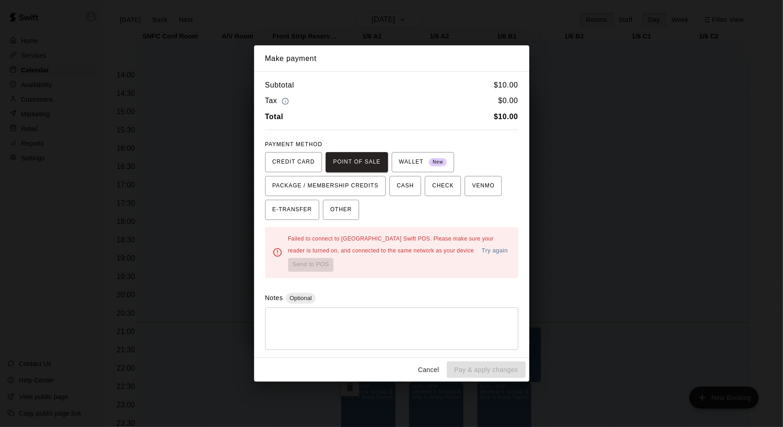  What do you see at coordinates (508, 101) in the screenshot?
I see `h6: $ 0.00` at bounding box center [508, 101].